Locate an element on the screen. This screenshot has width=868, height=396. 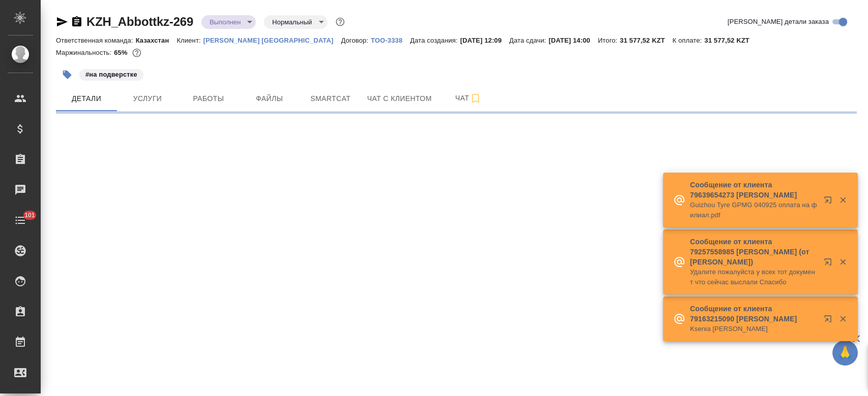
p: Дата сдачи: is located at coordinates (529, 40).